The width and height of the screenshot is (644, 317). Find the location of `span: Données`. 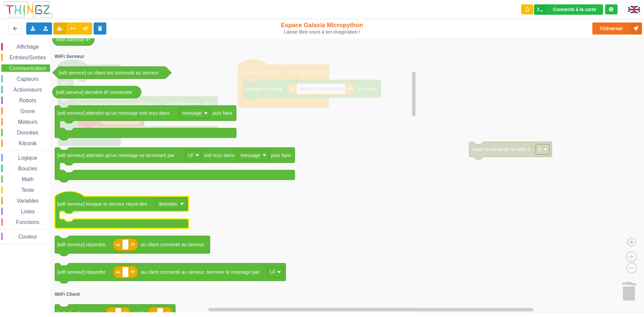

span: Données is located at coordinates (28, 132).